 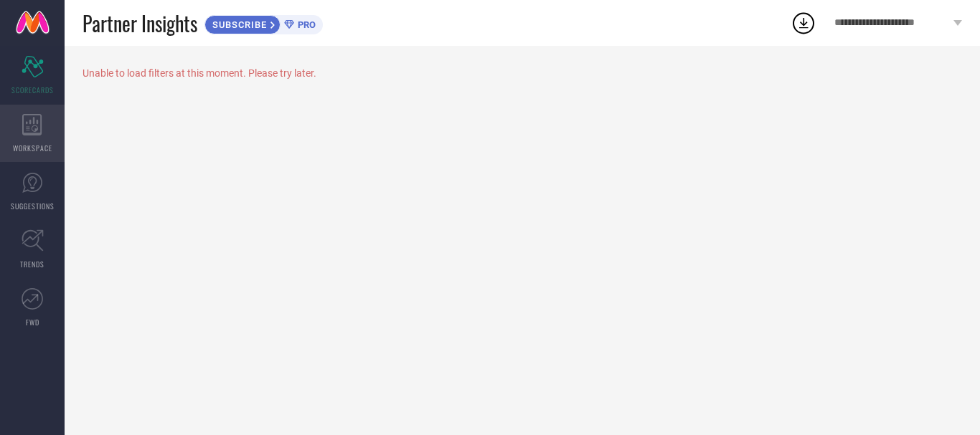 What do you see at coordinates (804, 23) in the screenshot?
I see `div: Open download list` at bounding box center [804, 23].